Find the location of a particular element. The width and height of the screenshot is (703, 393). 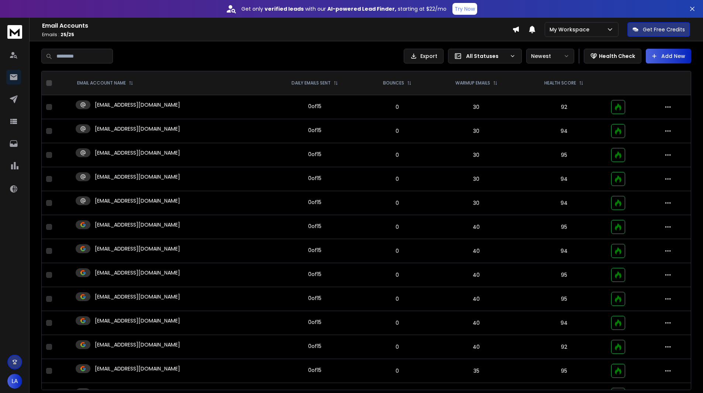

button: Get Free Credits is located at coordinates (658, 30).